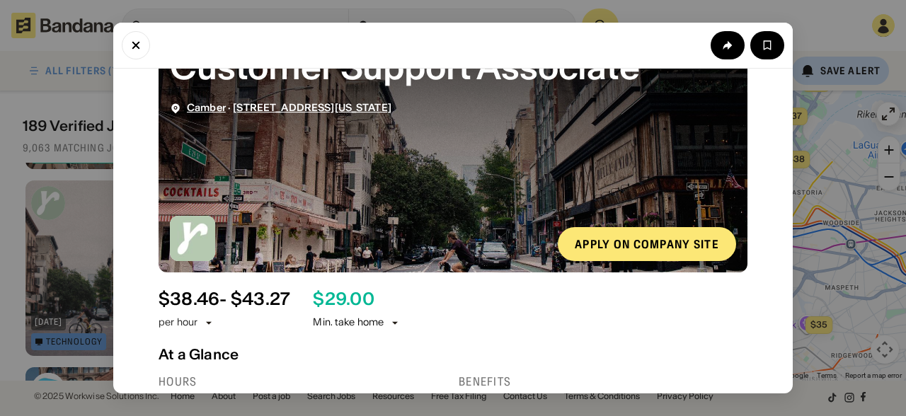 The height and width of the screenshot is (416, 906). Describe the element at coordinates (343, 299) in the screenshot. I see `div: $ 29.00` at that location.